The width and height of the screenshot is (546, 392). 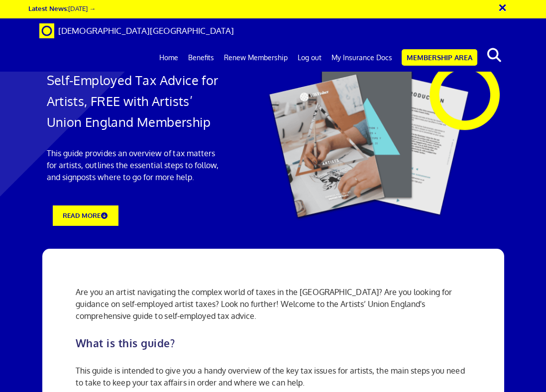 I want to click on a: Membership Area, so click(x=440, y=57).